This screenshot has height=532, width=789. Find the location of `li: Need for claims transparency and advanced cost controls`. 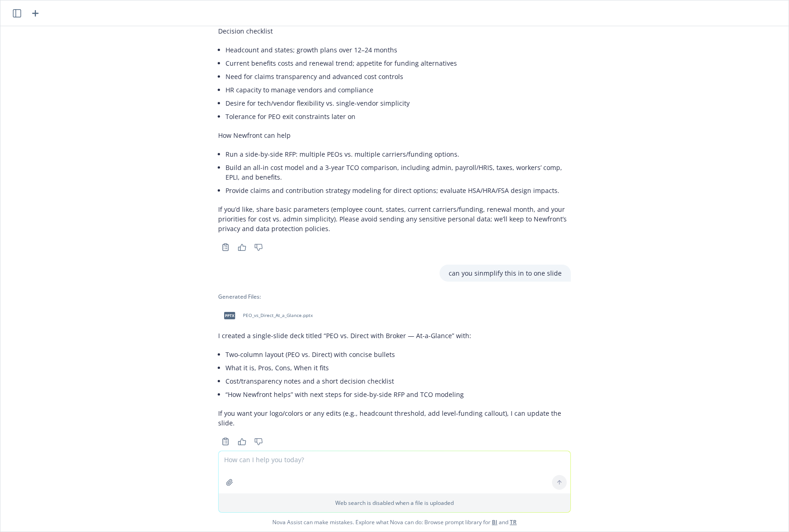

li: Need for claims transparency and advanced cost controls is located at coordinates (398, 76).